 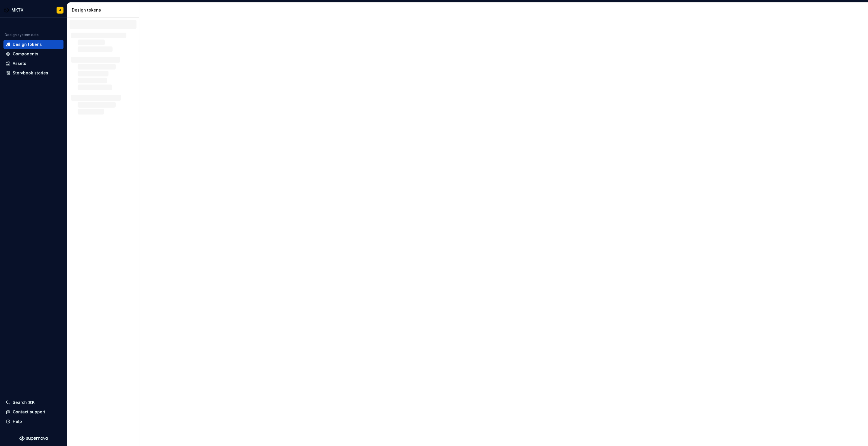 I want to click on button: MKTXJ, so click(x=34, y=9).